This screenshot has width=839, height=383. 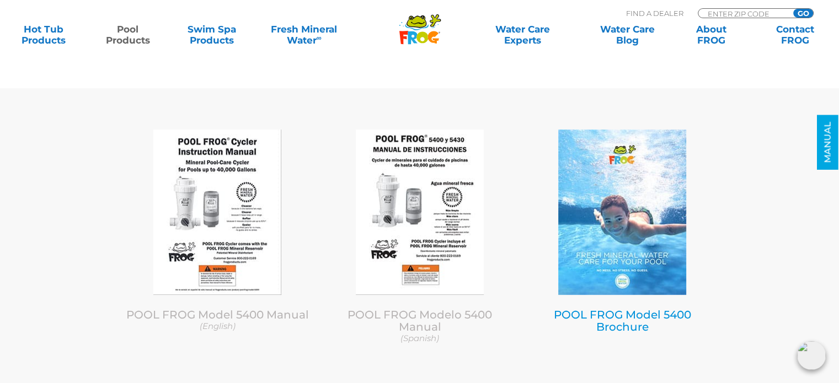 What do you see at coordinates (217, 320) in the screenshot?
I see `a: POOL FROG Model 5400 Manual (English)` at bounding box center [217, 320].